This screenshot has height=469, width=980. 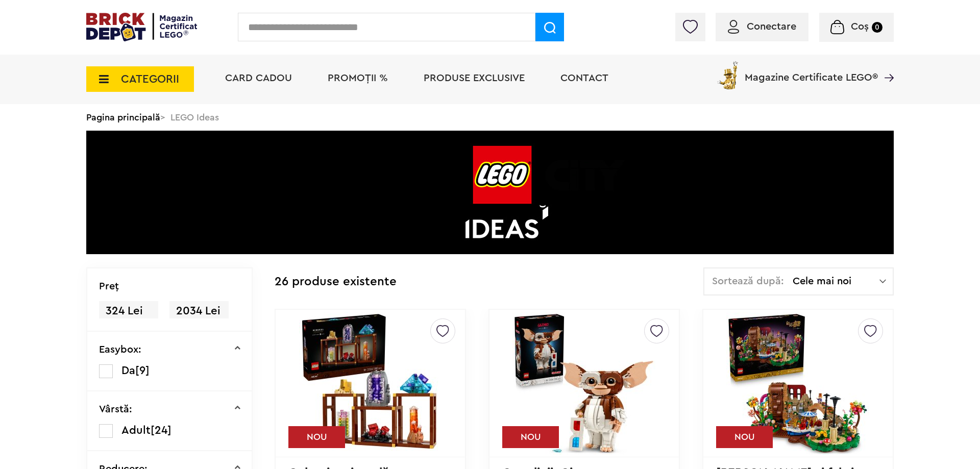 I want to click on p: Vârstă:, so click(x=115, y=410).